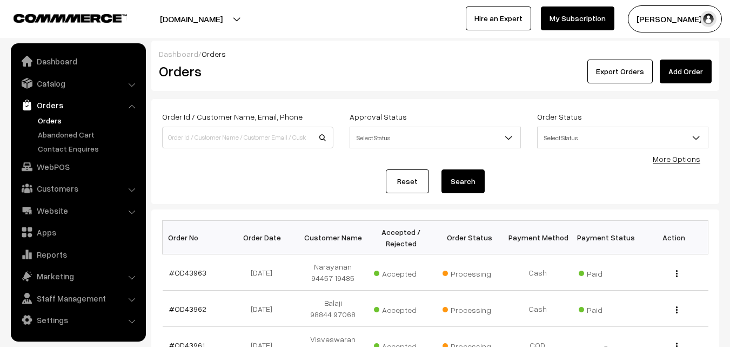  Describe the element at coordinates (78, 276) in the screenshot. I see `a: Marketing` at that location.